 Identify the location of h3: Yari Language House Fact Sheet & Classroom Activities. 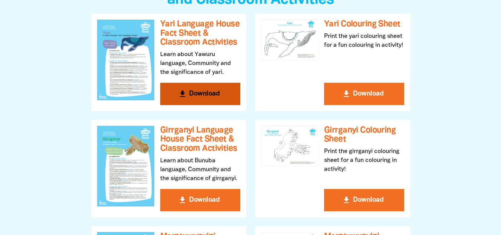
(200, 33).